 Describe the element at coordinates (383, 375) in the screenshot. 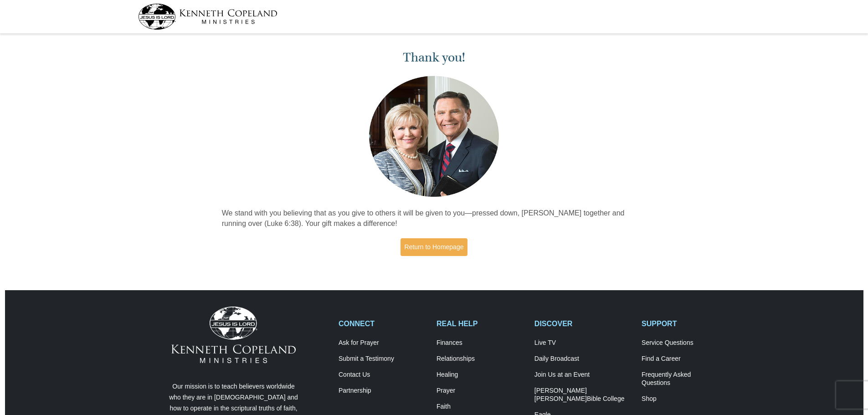

I see `a: Contact Us` at that location.